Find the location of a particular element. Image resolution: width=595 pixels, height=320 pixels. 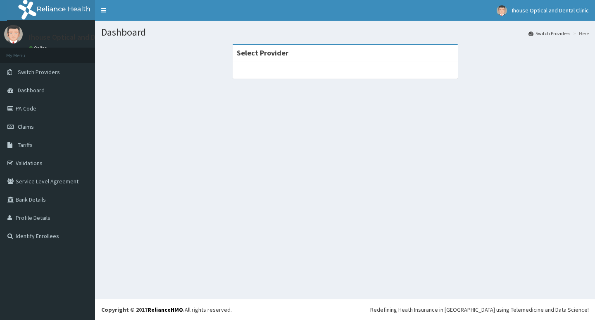

footer: All rights reserved. is located at coordinates (345, 309).